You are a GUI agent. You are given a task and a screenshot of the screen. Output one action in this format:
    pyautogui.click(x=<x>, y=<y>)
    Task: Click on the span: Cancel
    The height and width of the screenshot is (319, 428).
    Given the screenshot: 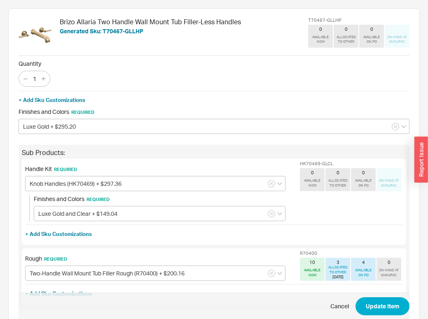 What is the action you would take?
    pyautogui.click(x=339, y=307)
    